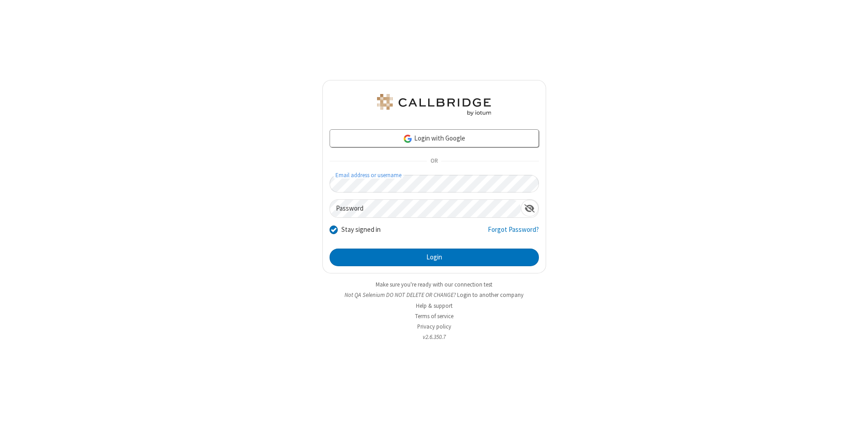  Describe the element at coordinates (434, 295) in the screenshot. I see `li: Not QA Selenium DO NOT DELETE OR CHANGE?` at that location.